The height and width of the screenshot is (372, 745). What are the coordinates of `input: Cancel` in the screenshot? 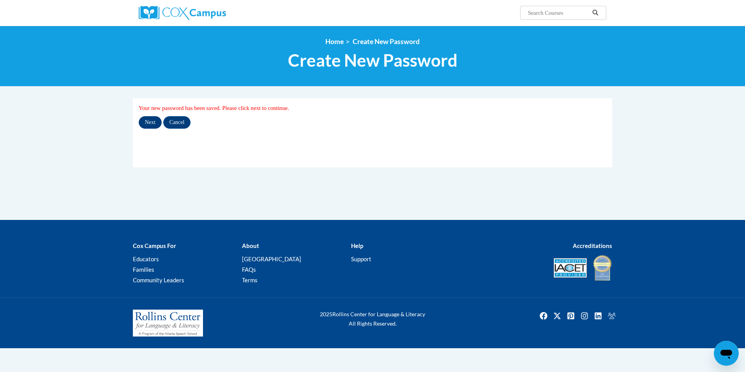 It's located at (177, 122).